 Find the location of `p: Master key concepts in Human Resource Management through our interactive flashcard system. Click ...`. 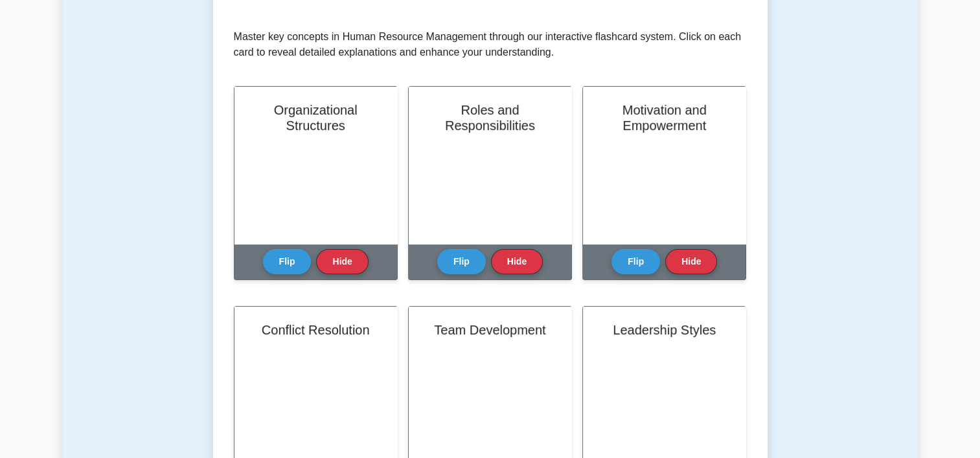

p: Master key concepts in Human Resource Management through our interactive flashcard system. Click ... is located at coordinates (490, 45).